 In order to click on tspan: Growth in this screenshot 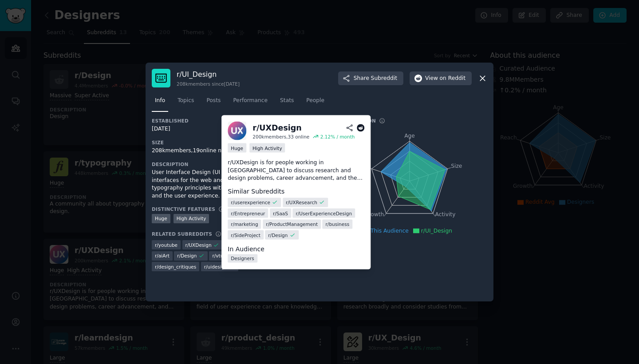, I will do `click(374, 215)`.